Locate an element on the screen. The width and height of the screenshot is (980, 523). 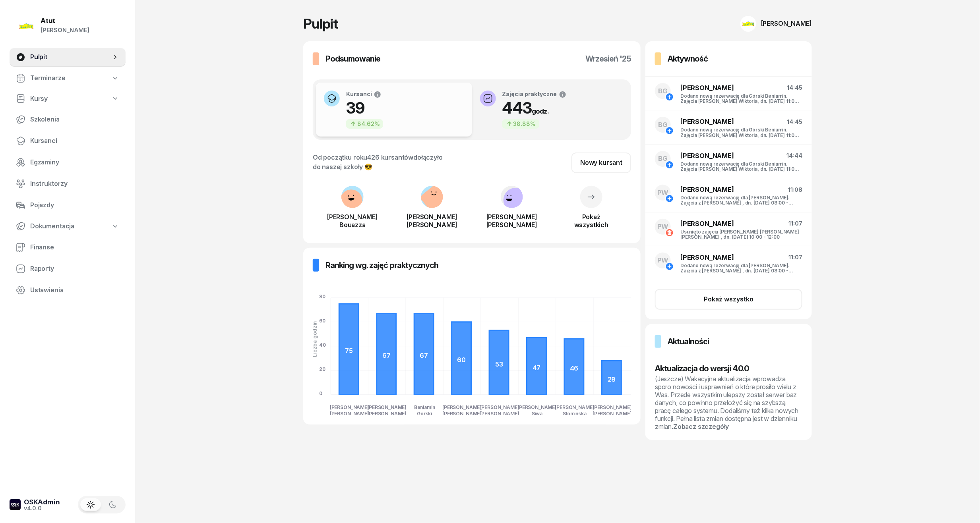
h3: Aktualności is located at coordinates (688, 342).